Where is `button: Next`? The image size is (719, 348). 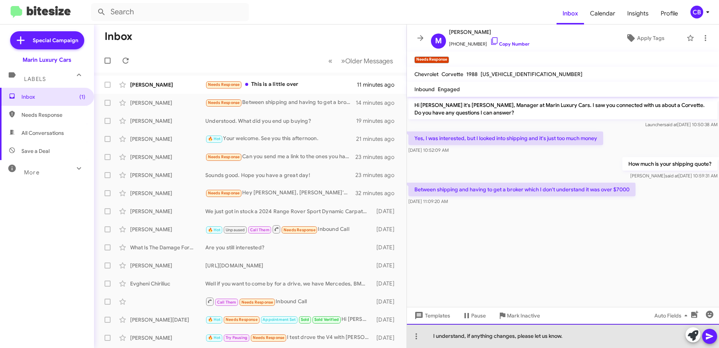 button: Next is located at coordinates (367, 61).